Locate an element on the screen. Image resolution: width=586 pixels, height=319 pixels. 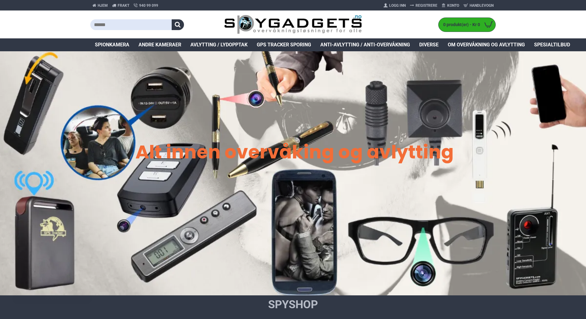
span: GPS Tracker Sporing is located at coordinates (284, 45).